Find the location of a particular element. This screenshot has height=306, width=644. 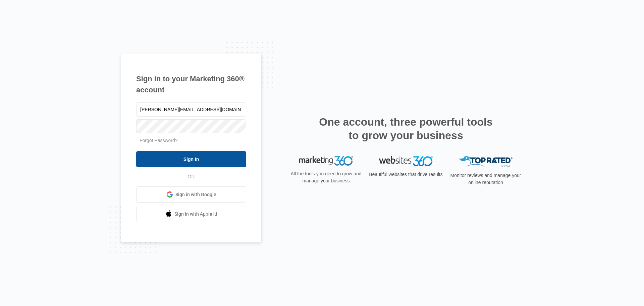

p: Monitor reviews and manage your online reputation is located at coordinates (486, 179).